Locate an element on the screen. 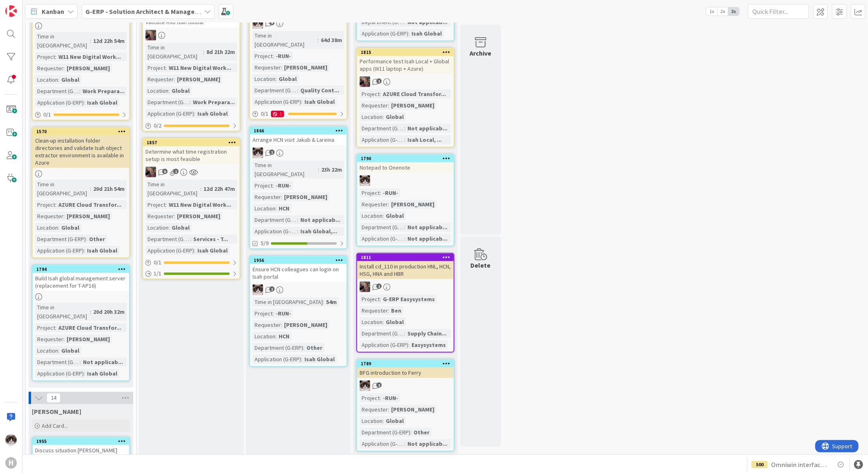 The height and width of the screenshot is (474, 868). div: Arrange HCN visit Jakub & Lareina is located at coordinates (298, 140).